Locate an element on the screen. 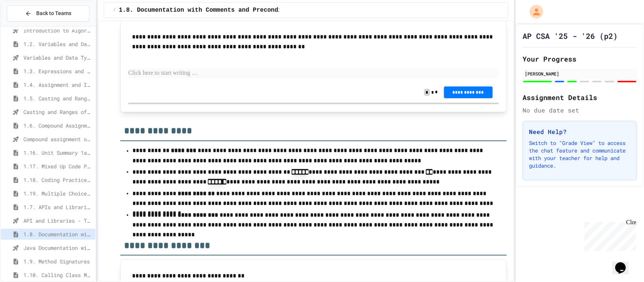 This screenshot has width=644, height=282. span: 1.5. Casting and Ranges of Values is located at coordinates (58, 98).